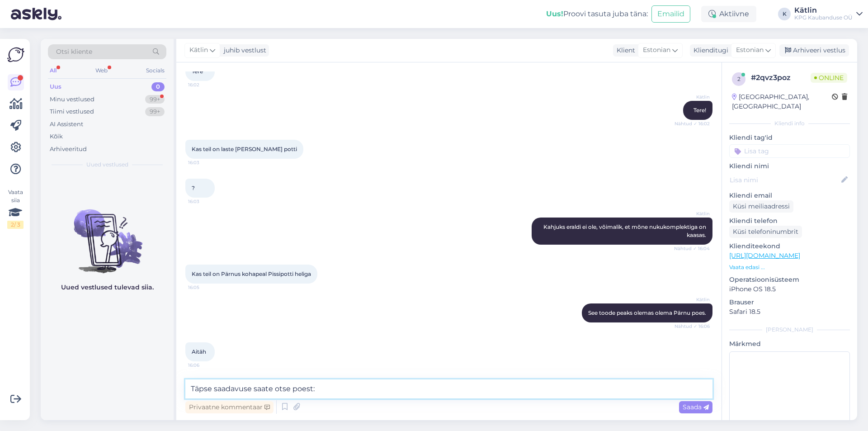  What do you see at coordinates (789, 137) in the screenshot?
I see `p: Kliendi tag'id` at bounding box center [789, 137].